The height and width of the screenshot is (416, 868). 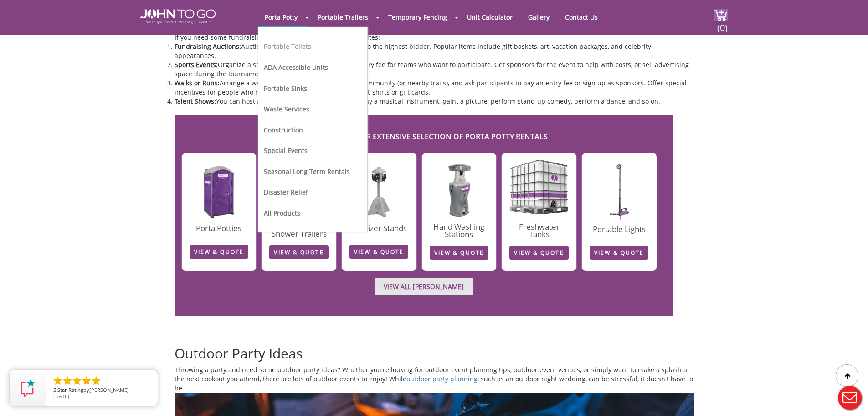 I want to click on strong: Talent Shows:, so click(x=195, y=101).